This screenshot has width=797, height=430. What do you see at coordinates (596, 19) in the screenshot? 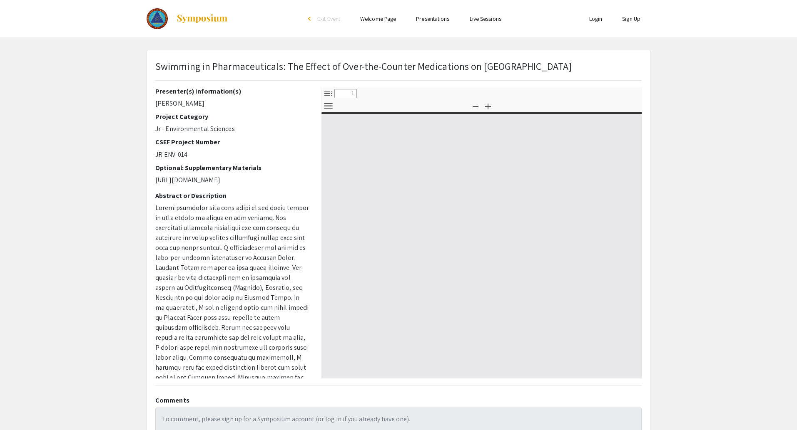
I see `a: Login` at bounding box center [596, 19].